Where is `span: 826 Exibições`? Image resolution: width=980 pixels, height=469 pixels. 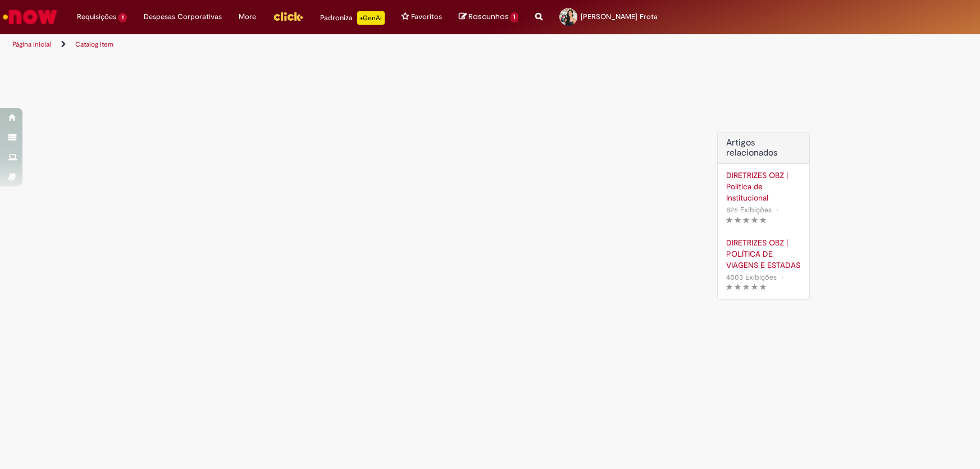
span: 826 Exibições is located at coordinates (748, 210).